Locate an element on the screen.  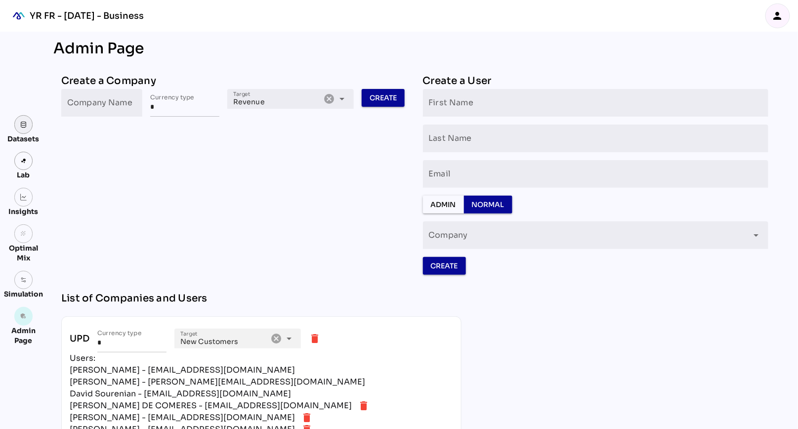
div: List of Companies and Users is located at coordinates (415, 299).